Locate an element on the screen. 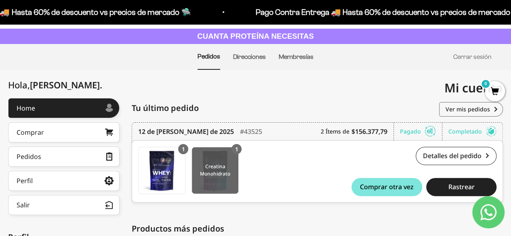 This screenshot has width=511, height=236. div: 2 Ítems de is located at coordinates (357, 132).